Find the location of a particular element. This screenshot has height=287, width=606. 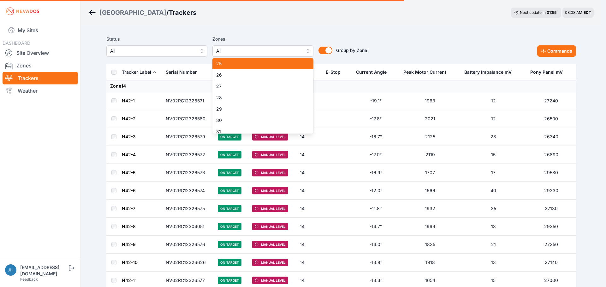

span: 28 is located at coordinates (259, 98).